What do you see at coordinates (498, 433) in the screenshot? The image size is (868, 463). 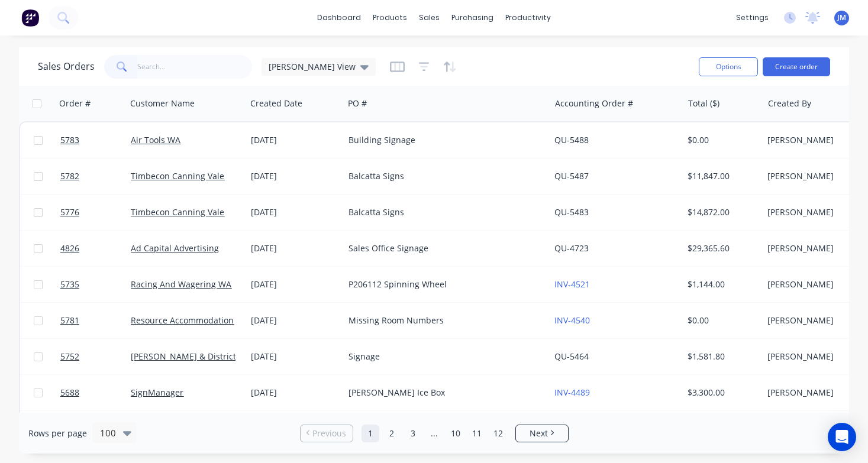 I see `a: Page 12` at bounding box center [498, 433].